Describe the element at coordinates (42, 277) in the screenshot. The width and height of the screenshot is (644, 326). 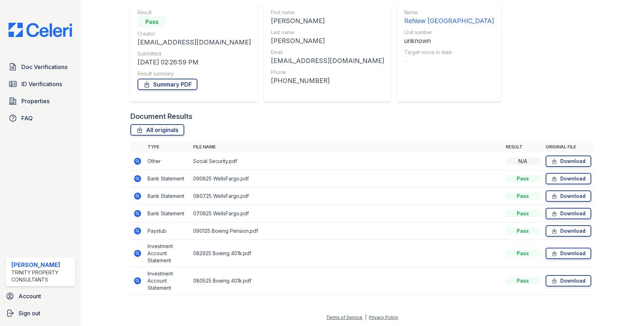
I see `div: Trinity Property Consultants` at that location.